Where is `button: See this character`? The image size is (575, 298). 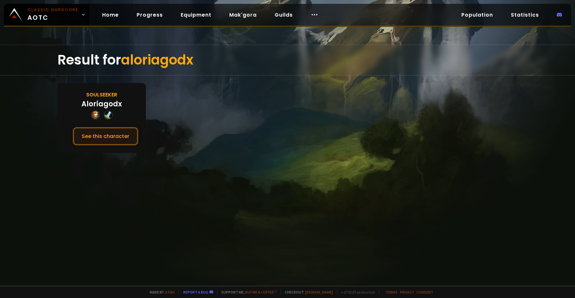 button: See this character is located at coordinates (105, 136).